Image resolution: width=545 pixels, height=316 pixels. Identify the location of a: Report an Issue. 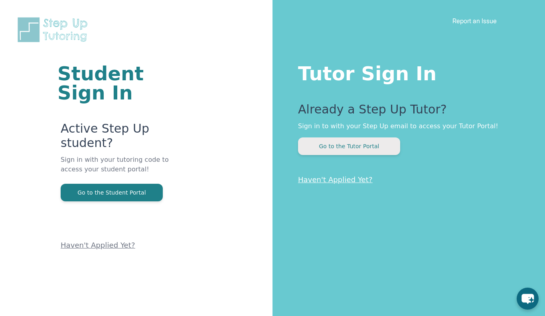
(474, 21).